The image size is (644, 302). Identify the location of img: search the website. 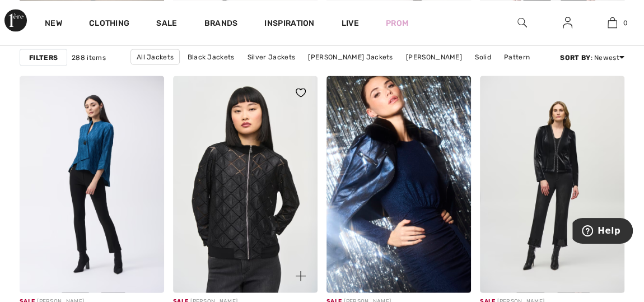
(522, 22).